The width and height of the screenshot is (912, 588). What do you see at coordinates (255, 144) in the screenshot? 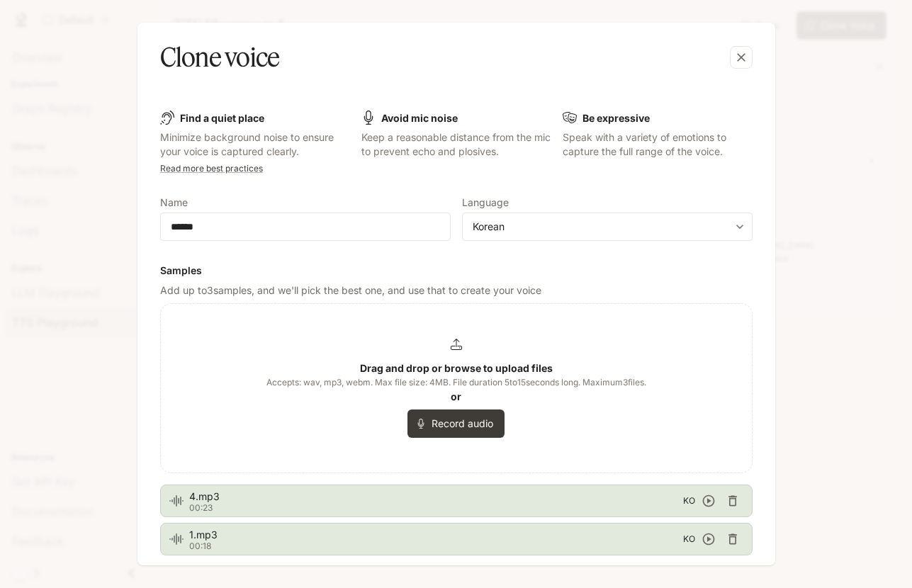
I see `p: Minimize background noise to ensure your voice is captured clearly.` at bounding box center [255, 144].